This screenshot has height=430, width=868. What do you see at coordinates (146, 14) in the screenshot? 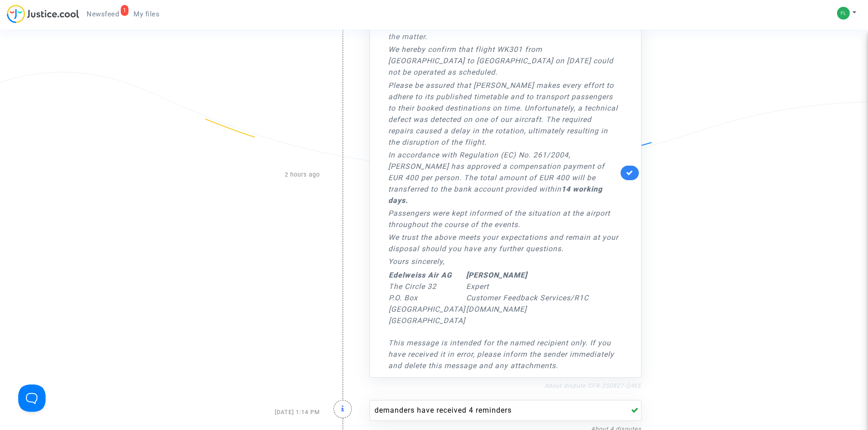
I see `a: My files` at bounding box center [146, 14].